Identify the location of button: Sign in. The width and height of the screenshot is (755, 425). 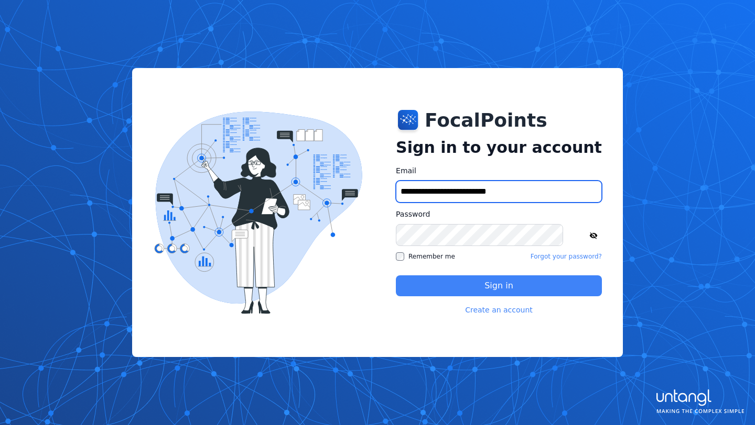
(498, 286).